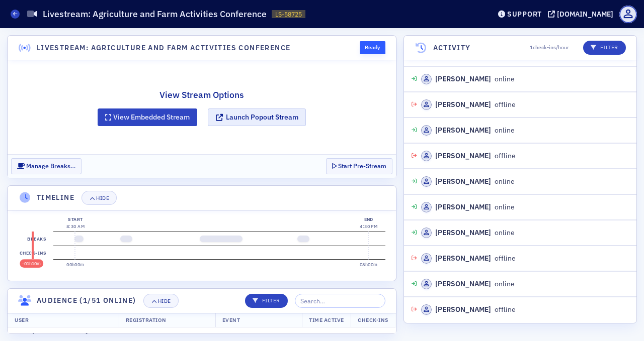 The image size is (644, 341). I want to click on th: Registration, so click(167, 321).